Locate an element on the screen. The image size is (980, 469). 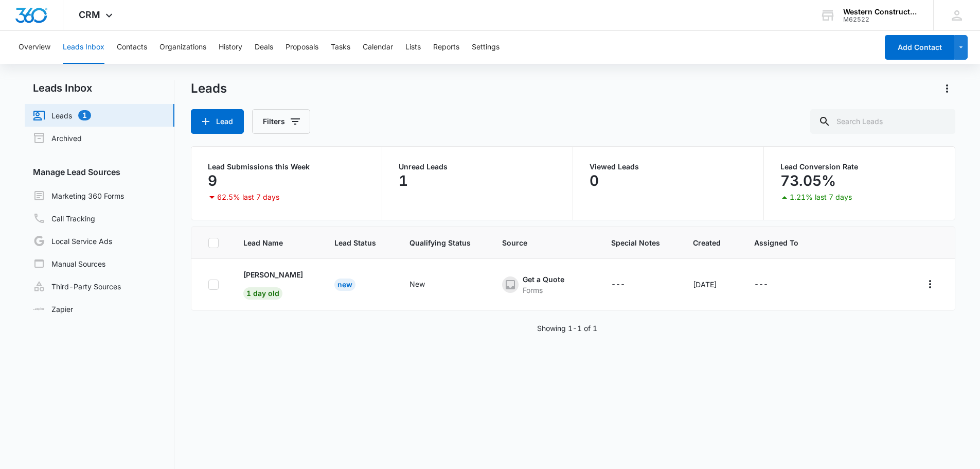
p: Lead Conversion Rate is located at coordinates (859, 167).